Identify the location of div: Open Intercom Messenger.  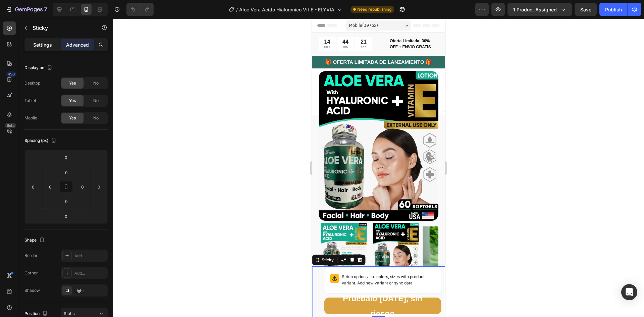
(629, 292).